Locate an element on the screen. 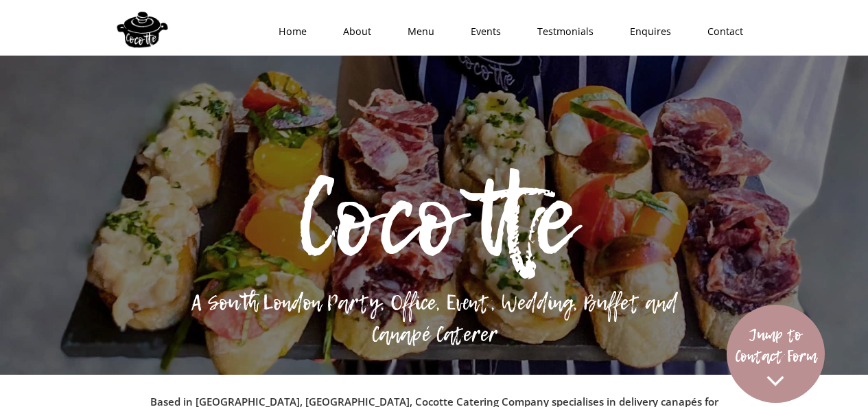 This screenshot has width=868, height=407. a: Contact is located at coordinates (720, 31).